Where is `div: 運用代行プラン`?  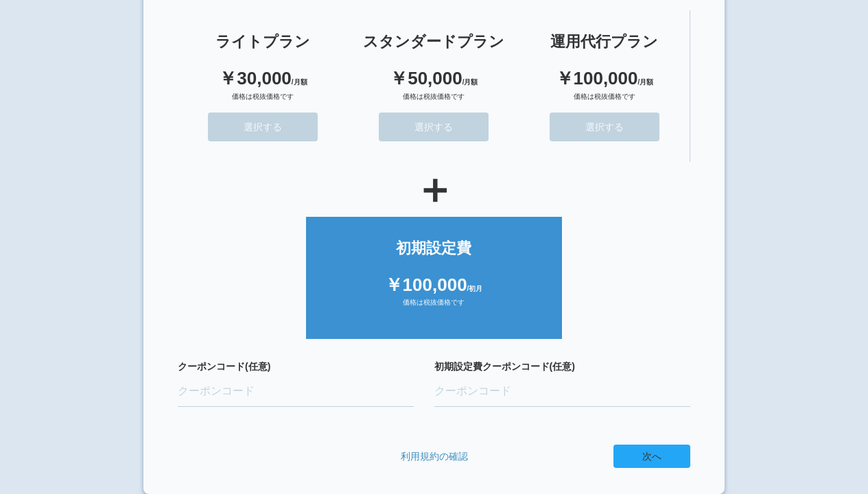
div: 運用代行プラン is located at coordinates (604, 41).